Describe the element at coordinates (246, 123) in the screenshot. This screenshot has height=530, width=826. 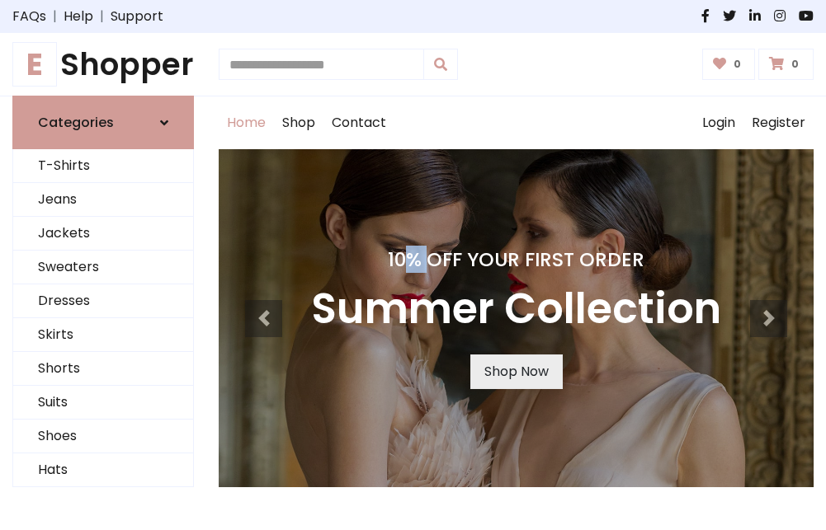
I see `a: Home` at that location.